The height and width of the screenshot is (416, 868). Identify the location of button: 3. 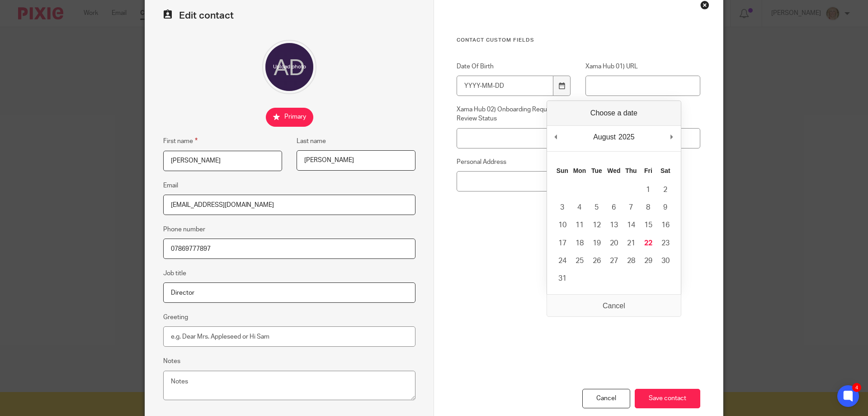
(562, 207).